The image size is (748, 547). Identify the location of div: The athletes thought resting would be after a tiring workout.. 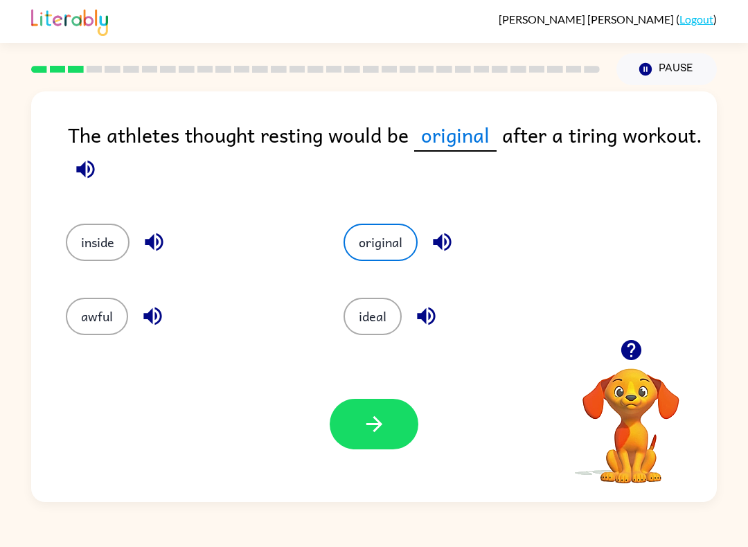
(392, 157).